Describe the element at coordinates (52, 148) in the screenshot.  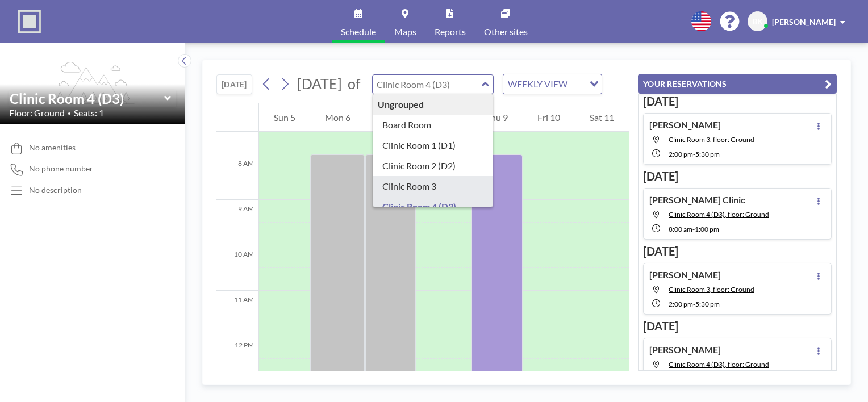
I see `span: No amenities` at that location.